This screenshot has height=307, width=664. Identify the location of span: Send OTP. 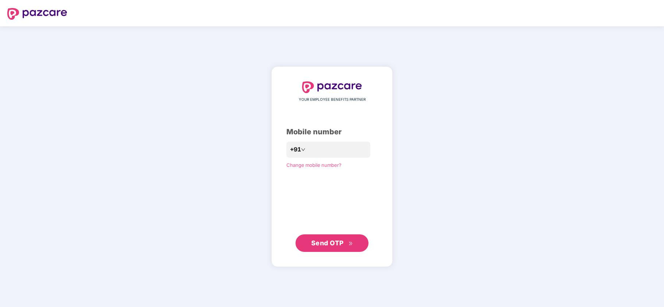
(327, 243).